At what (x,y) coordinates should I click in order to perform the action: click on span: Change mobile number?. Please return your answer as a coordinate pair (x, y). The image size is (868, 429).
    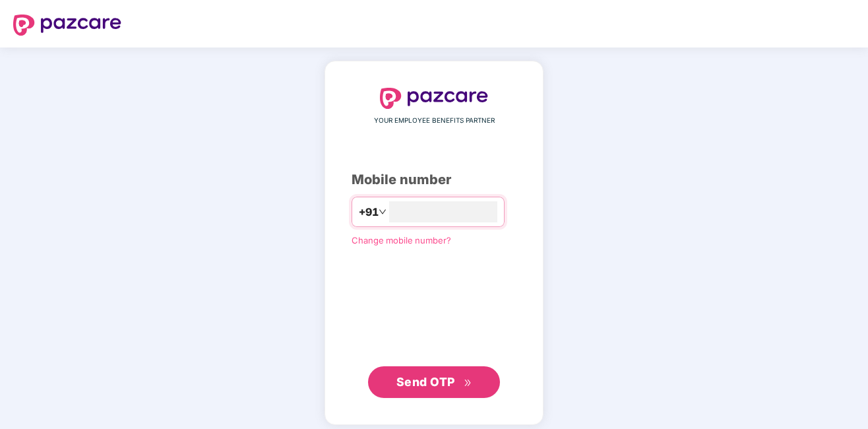
    Looking at the image, I should click on (401, 240).